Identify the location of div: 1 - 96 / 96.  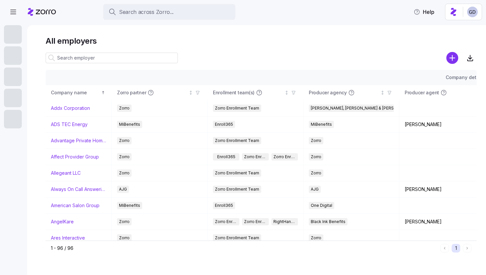
(244, 248).